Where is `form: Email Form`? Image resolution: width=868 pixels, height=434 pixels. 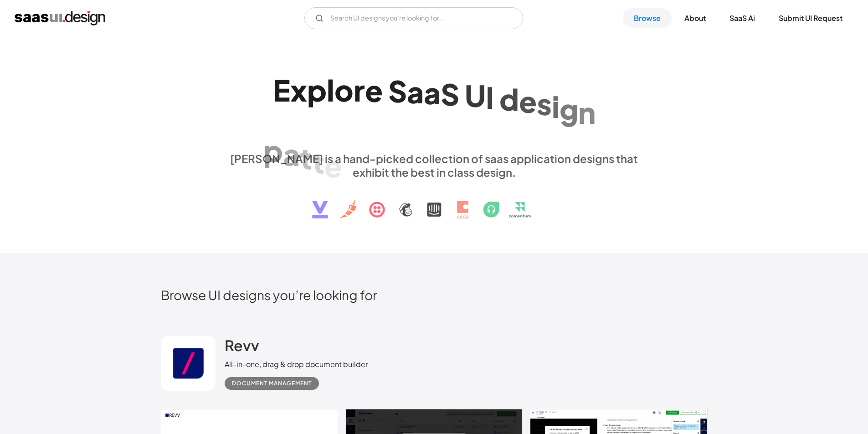
form: Email Form is located at coordinates (413, 18).